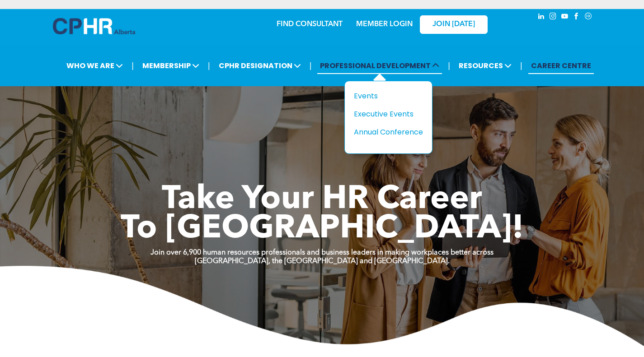 The image size is (644, 357). Describe the element at coordinates (541, 17) in the screenshot. I see `a: linkedin` at that location.